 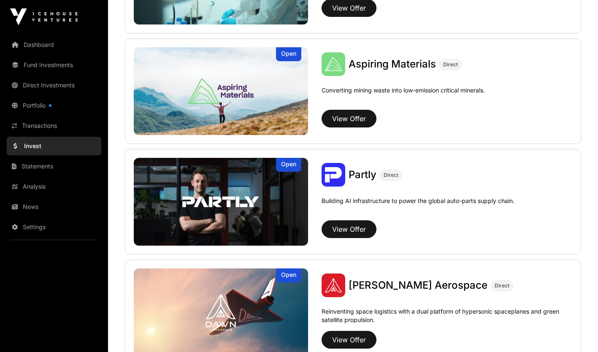 I want to click on a: Partly, so click(x=362, y=175).